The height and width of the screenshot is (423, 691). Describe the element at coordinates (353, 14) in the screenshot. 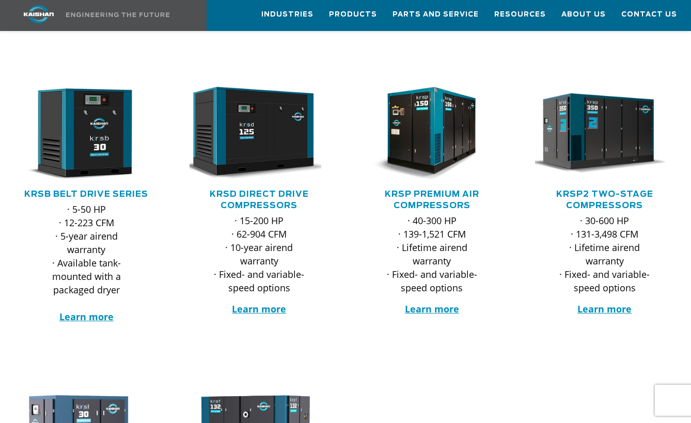

I see `span: Products` at that location.